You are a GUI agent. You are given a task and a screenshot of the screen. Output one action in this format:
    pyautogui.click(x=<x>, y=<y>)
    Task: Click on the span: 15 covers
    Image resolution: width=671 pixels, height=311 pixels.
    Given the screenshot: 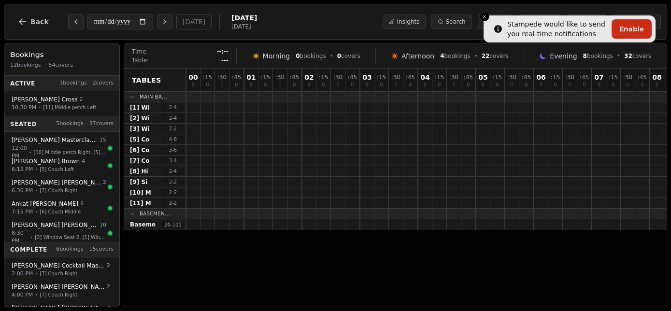 What is the action you would take?
    pyautogui.click(x=101, y=249)
    